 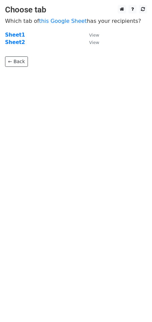 What do you see at coordinates (15, 35) in the screenshot?
I see `strong: Sheet1` at bounding box center [15, 35].